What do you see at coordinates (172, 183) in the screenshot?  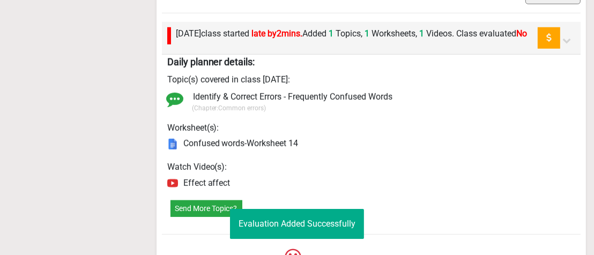 I see `img: /static/media/youtubeIcon.2f027ba9.svg` at bounding box center [172, 183].